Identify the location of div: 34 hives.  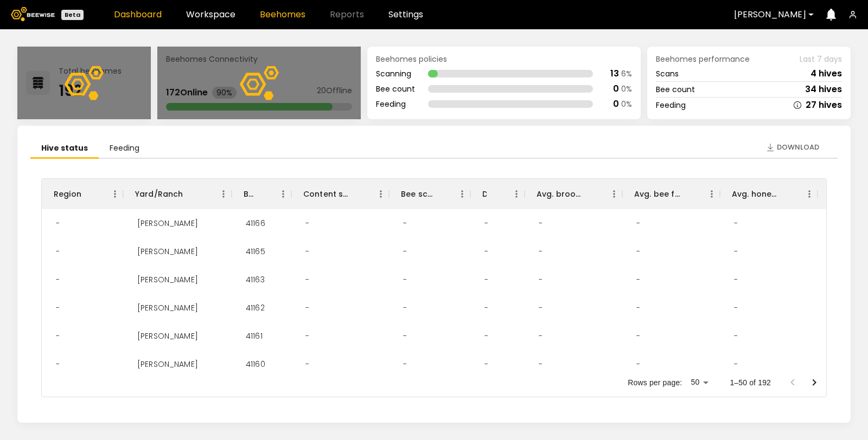
(823, 90).